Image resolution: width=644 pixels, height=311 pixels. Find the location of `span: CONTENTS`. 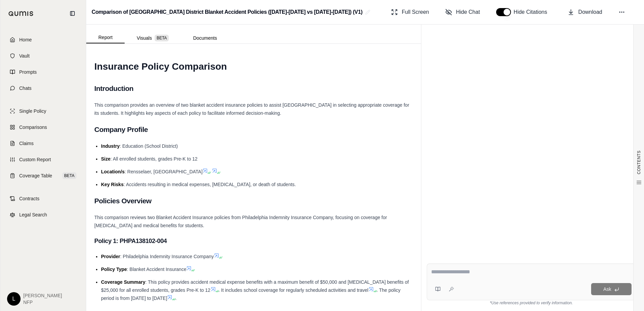

span: CONTENTS is located at coordinates (639, 162).